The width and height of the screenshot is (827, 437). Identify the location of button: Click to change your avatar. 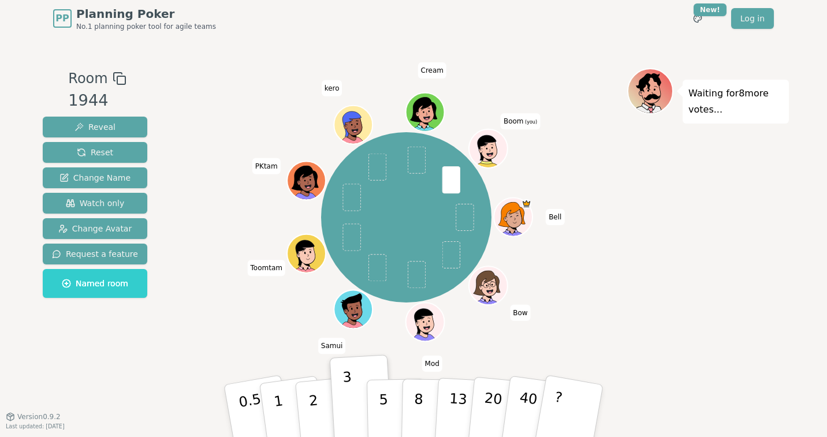
(488, 149).